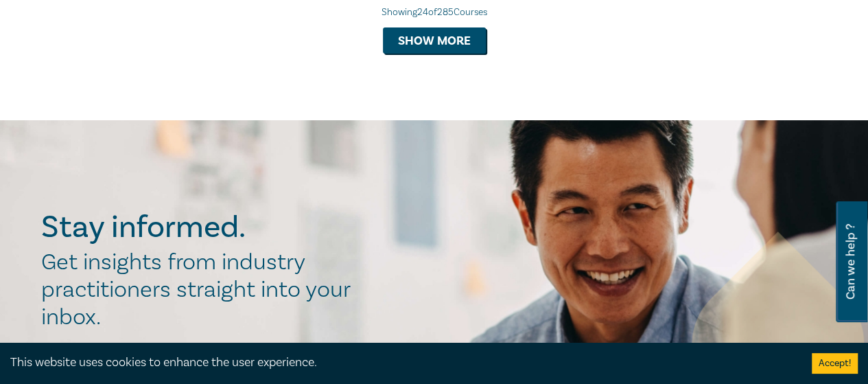  Describe the element at coordinates (400, 363) in the screenshot. I see `div: This website uses cookies to enhance the user experience.` at that location.